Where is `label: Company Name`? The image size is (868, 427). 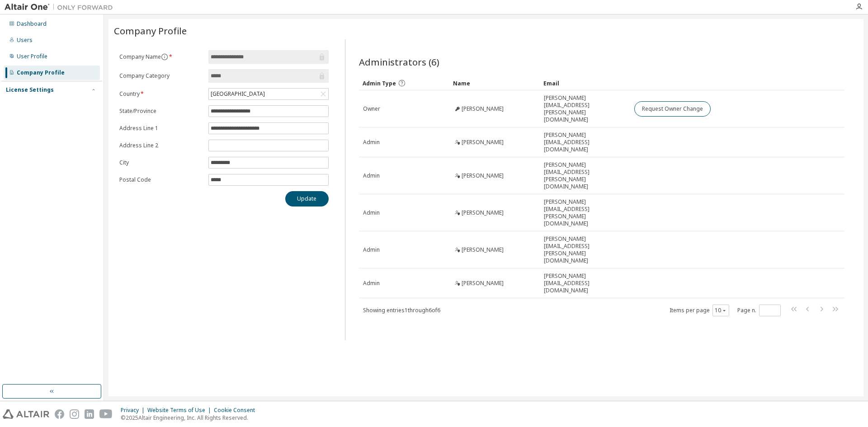 label: Company Name is located at coordinates (161, 57).